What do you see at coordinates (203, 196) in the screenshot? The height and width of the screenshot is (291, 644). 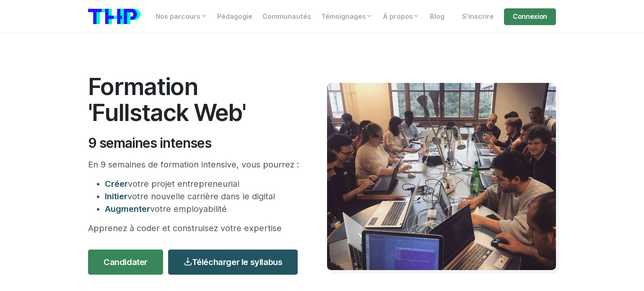 I see `li: votre nouvelle carrière dans le digital` at bounding box center [203, 196].